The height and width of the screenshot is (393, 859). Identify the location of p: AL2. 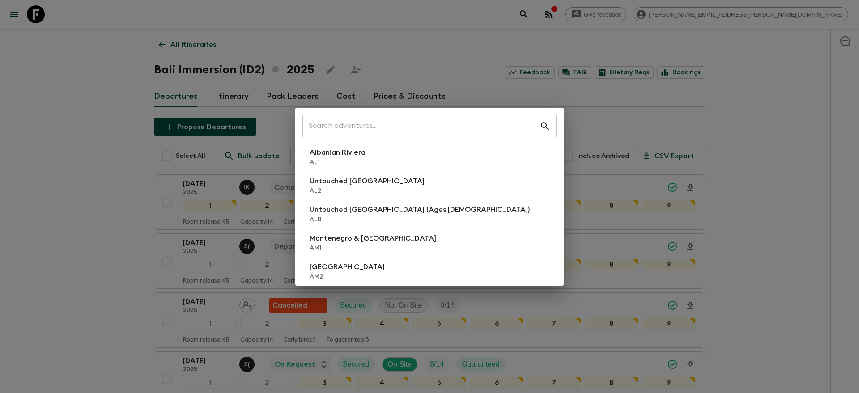
(367, 191).